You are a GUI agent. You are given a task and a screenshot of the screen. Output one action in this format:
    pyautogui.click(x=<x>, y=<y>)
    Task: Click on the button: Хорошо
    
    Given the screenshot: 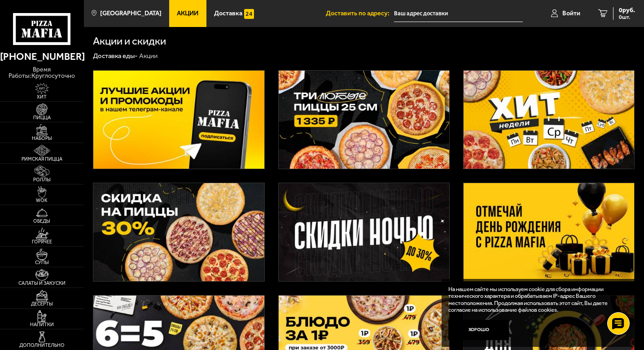 What is the action you would take?
    pyautogui.click(x=478, y=329)
    